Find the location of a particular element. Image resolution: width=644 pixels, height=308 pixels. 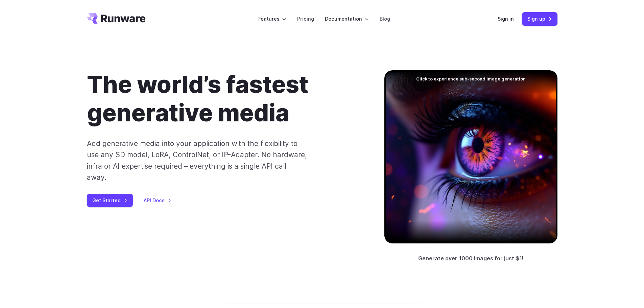

a: Get Started is located at coordinates (110, 200).